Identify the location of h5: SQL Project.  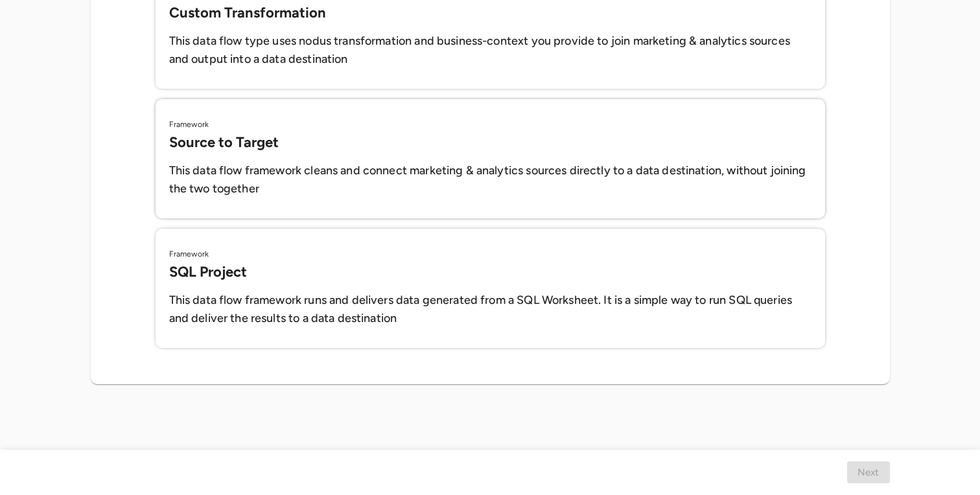
(490, 272).